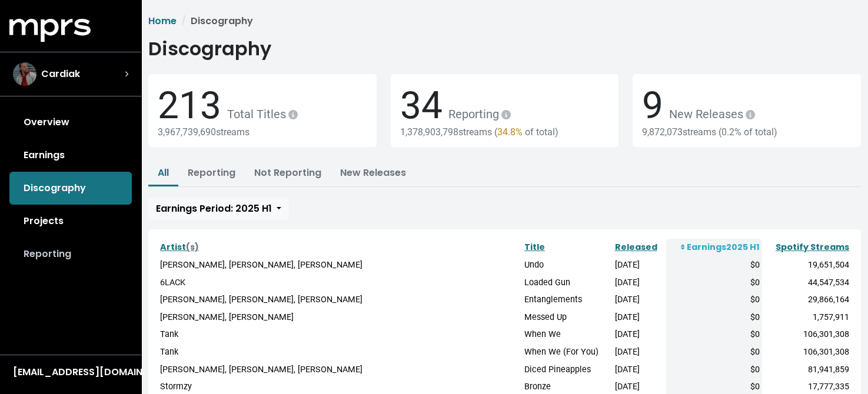 This screenshot has width=868, height=394. I want to click on td: 19,651,504, so click(807, 265).